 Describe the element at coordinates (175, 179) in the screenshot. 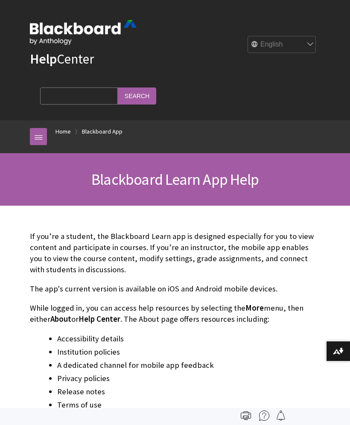

I see `span: Blackboard Learn App Help` at that location.